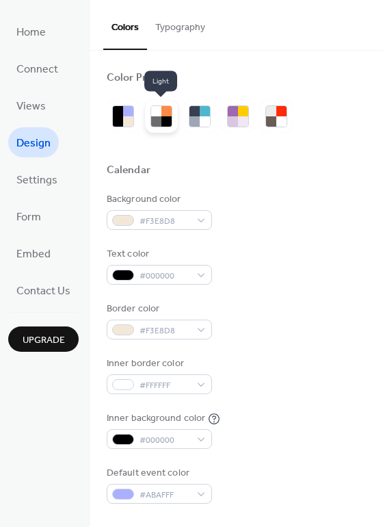  What do you see at coordinates (158, 254) in the screenshot?
I see `div: Text color` at bounding box center [158, 254].